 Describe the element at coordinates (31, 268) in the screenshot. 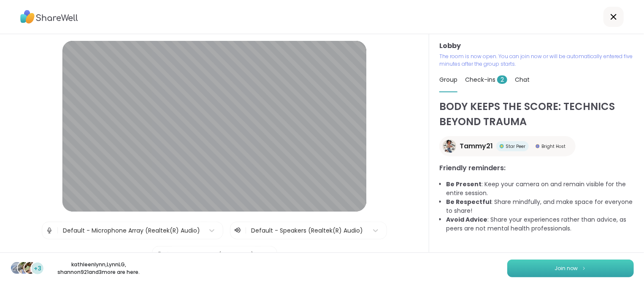

I see `img: shannon921` at that location.